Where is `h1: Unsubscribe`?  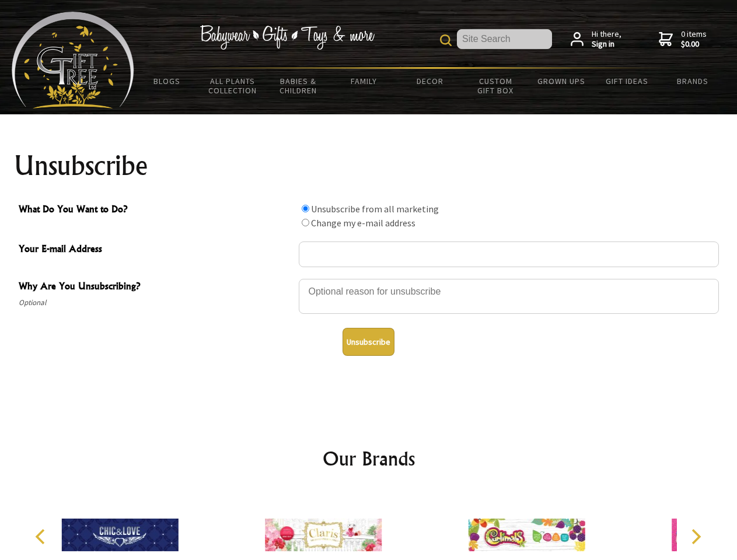 h1: Unsubscribe is located at coordinates (368, 166).